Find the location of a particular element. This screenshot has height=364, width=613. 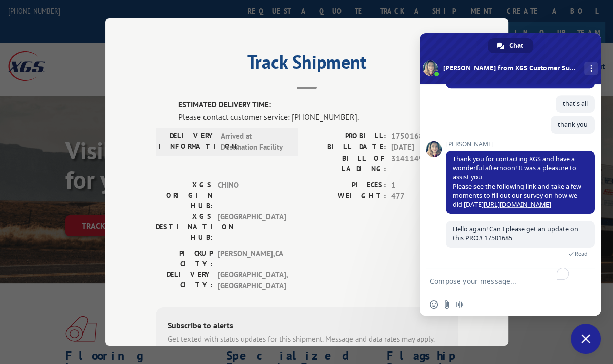

span: that's all is located at coordinates (575, 104).